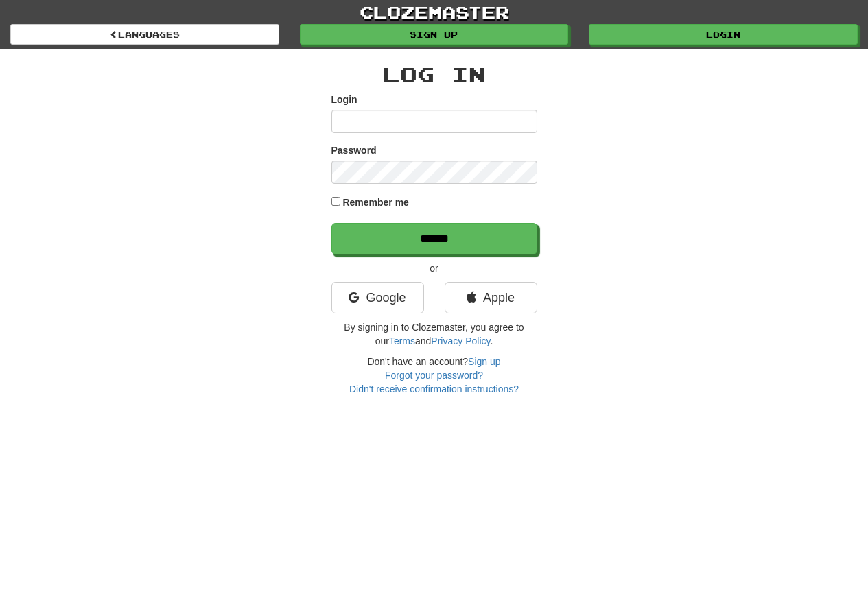 The width and height of the screenshot is (868, 592). Describe the element at coordinates (491, 297) in the screenshot. I see `a: Apple` at that location.